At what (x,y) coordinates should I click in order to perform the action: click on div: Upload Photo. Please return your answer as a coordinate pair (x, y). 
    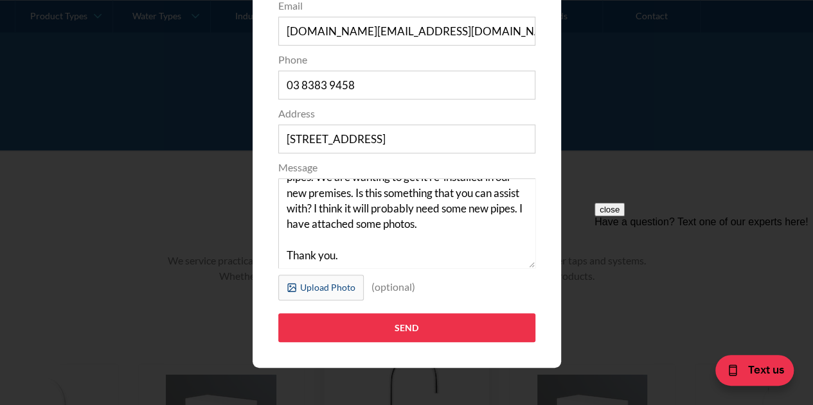
    Looking at the image, I should click on (328, 287).